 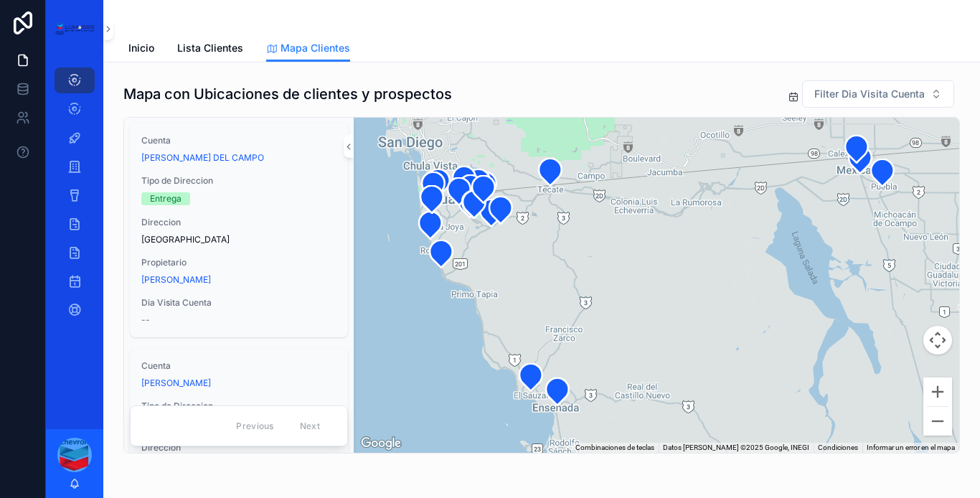 I want to click on a: Informar un error en el mapa, so click(x=910, y=447).